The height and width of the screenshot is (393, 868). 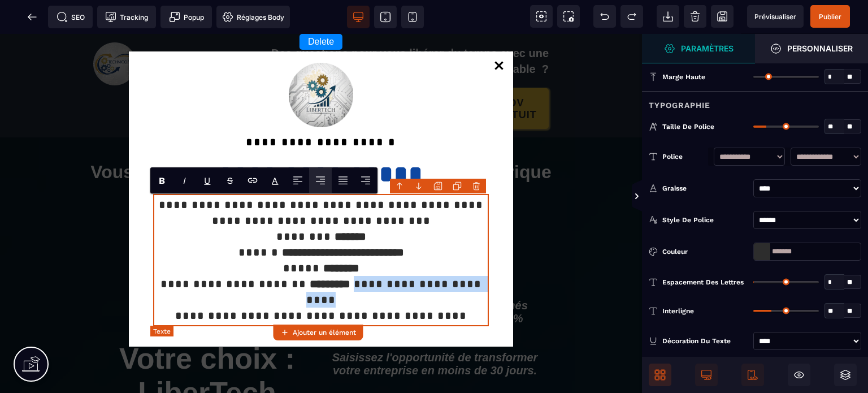 What do you see at coordinates (685, 157) in the screenshot?
I see `div: Police` at bounding box center [685, 157].